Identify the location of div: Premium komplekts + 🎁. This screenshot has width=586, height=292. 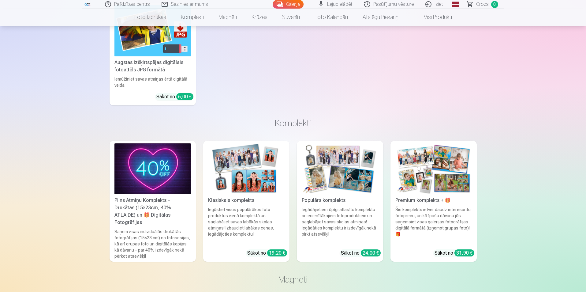
(434, 200).